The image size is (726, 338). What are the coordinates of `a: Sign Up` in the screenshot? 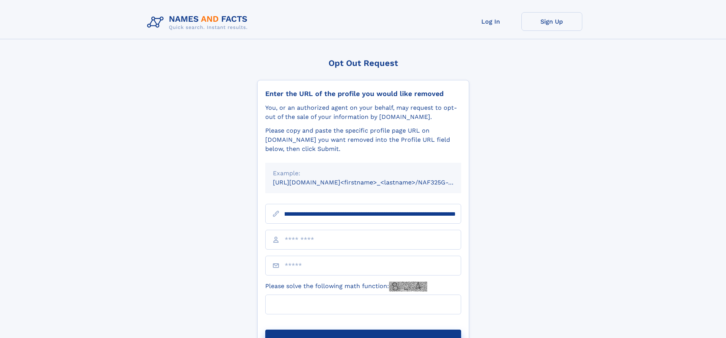 It's located at (551, 21).